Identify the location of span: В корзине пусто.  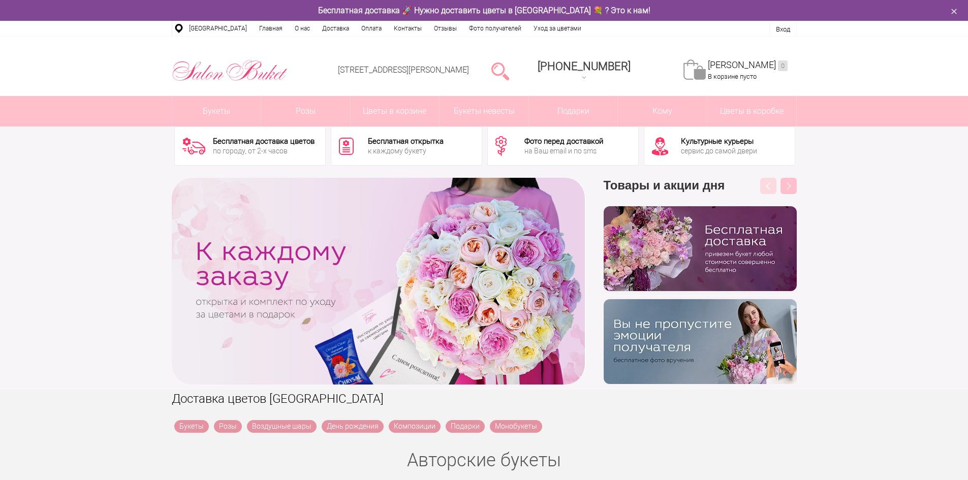
(732, 76).